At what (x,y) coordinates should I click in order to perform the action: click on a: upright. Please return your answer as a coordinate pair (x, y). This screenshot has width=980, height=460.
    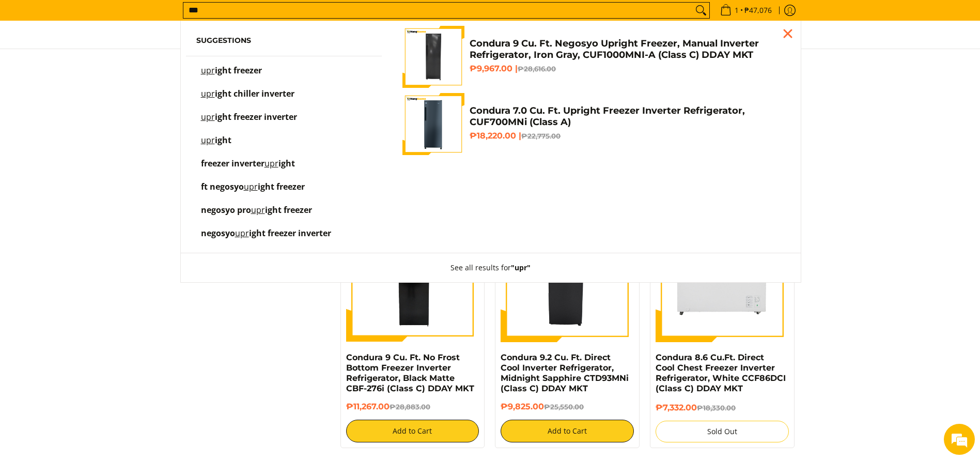
    Looking at the image, I should click on (284, 146).